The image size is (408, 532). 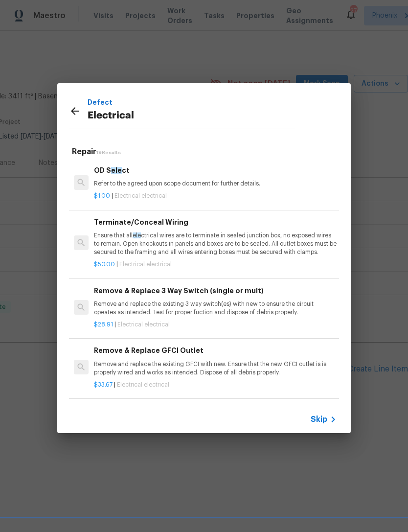 I want to click on h6: Remove & Replace 3 Way Switch (single or mult), so click(x=215, y=291).